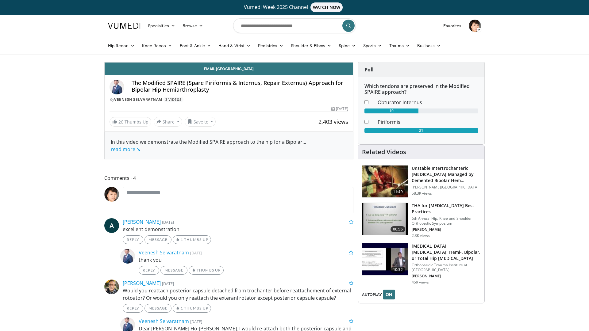 This screenshot has height=331, width=589. What do you see at coordinates (385, 259) in the screenshot?
I see `img: 80d2bb34-01bc-4318-827a-4a7ba9f299d5.150x105_q85_crop-smart_upscale.jpg` at bounding box center [385, 259].